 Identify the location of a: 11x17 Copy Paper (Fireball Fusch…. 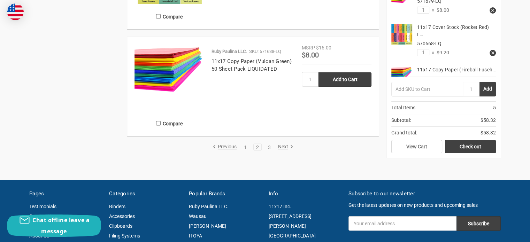
(456, 70).